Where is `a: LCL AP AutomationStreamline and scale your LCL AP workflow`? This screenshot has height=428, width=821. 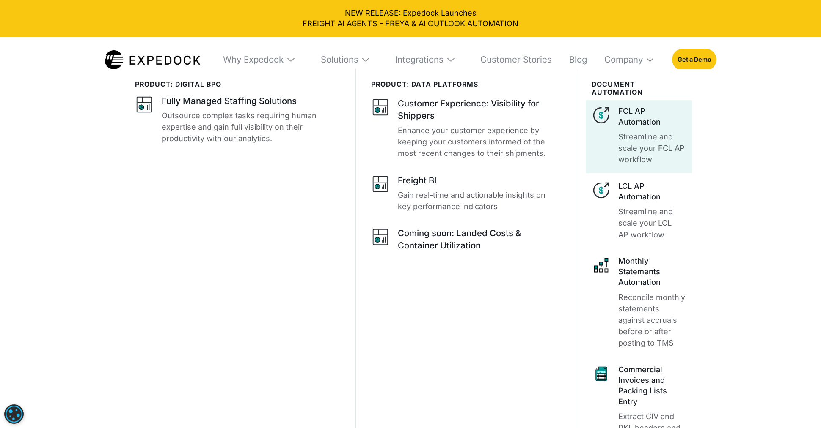
a: LCL AP AutomationStreamline and scale your LCL AP workflow is located at coordinates (638, 211).